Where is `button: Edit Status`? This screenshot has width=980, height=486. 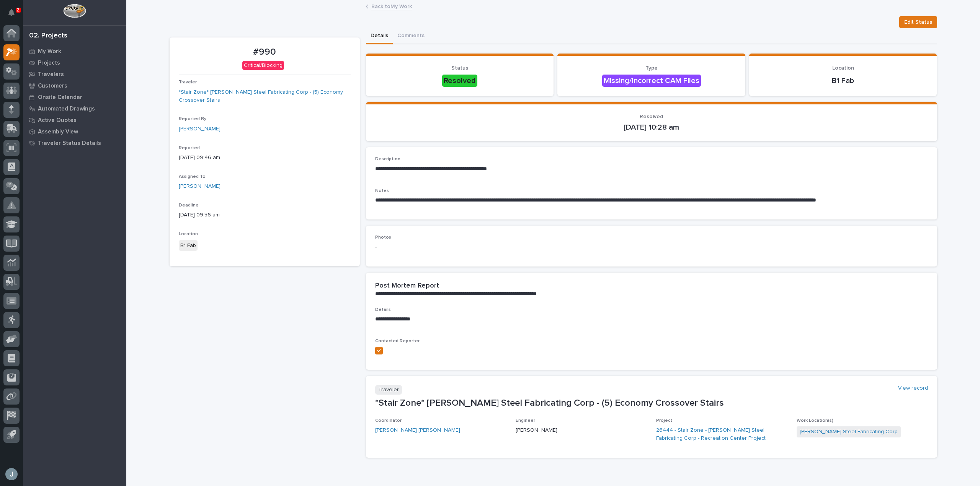 button: Edit Status is located at coordinates (918, 22).